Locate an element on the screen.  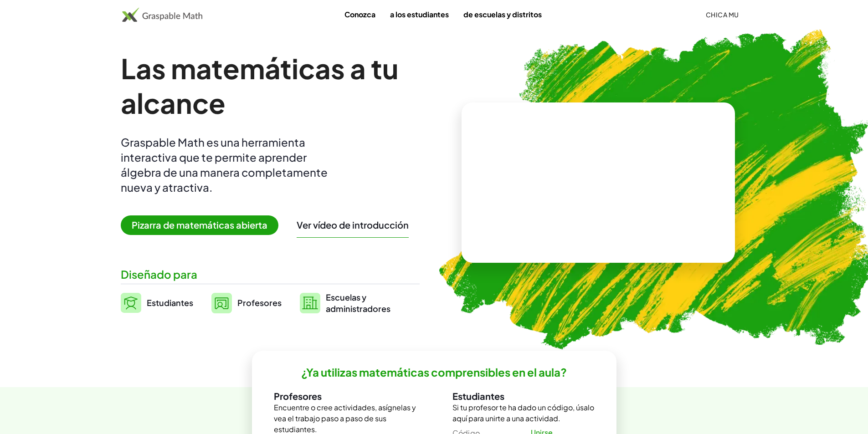
button: Chica mu is located at coordinates (722, 14).